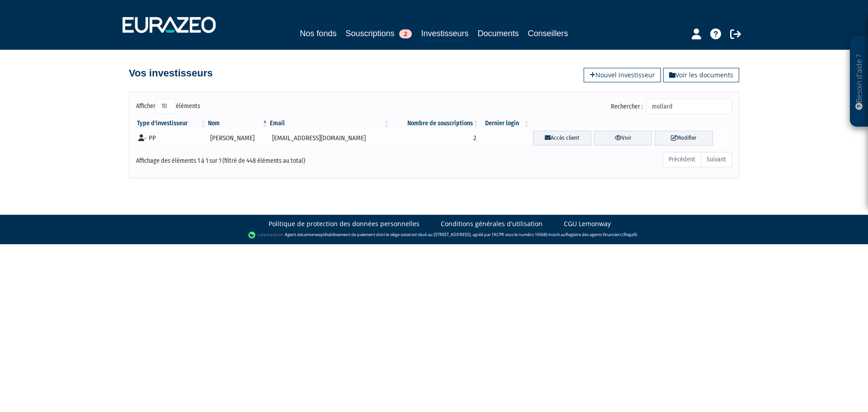 The width and height of the screenshot is (868, 412). Describe the element at coordinates (237, 123) in the screenshot. I see `th: Nom : activer pour trier la colonne par ordre d&eacute;croissant` at that location.